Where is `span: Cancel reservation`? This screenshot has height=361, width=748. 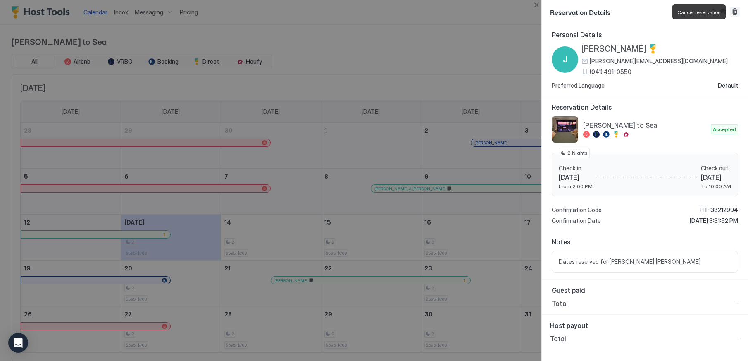
span: Cancel reservation is located at coordinates (699, 12).